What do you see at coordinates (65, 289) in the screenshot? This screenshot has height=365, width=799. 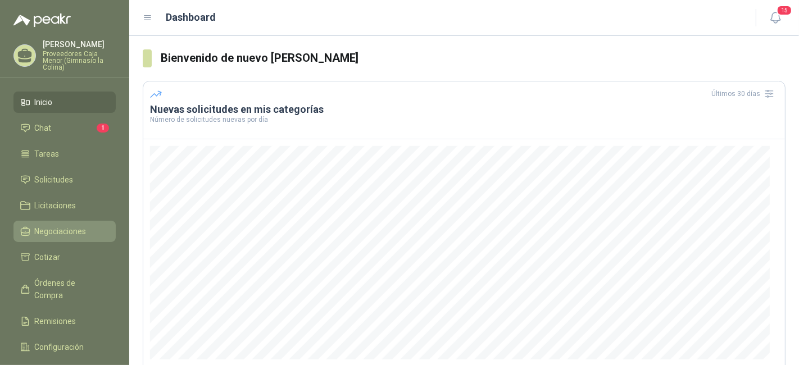 I see `a: Órdenes de Compra` at bounding box center [65, 289].